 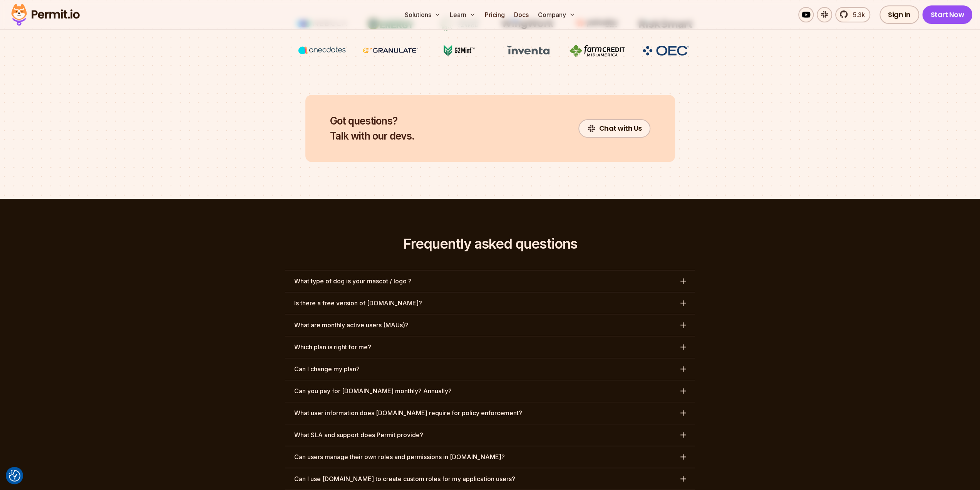 What do you see at coordinates (899, 14) in the screenshot?
I see `a: Sign In` at bounding box center [899, 14].